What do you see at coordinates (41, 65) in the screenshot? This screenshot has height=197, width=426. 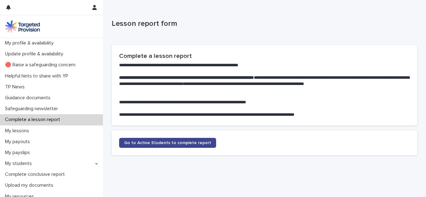 I see `p: 🔴 Raise a safeguarding concern` at bounding box center [41, 65].